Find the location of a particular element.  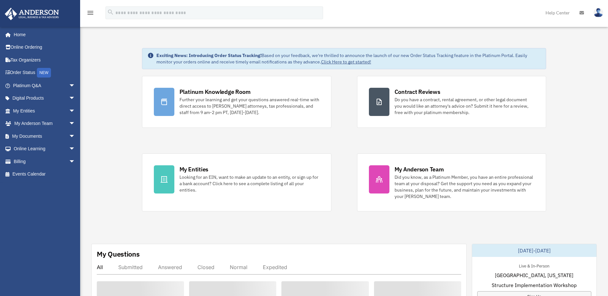

a: Home is located at coordinates (43, 35).